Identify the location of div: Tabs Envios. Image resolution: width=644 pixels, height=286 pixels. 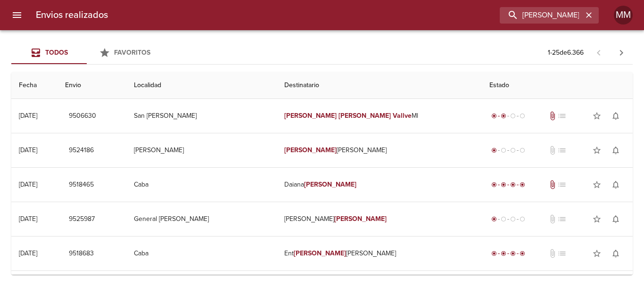
(86, 53).